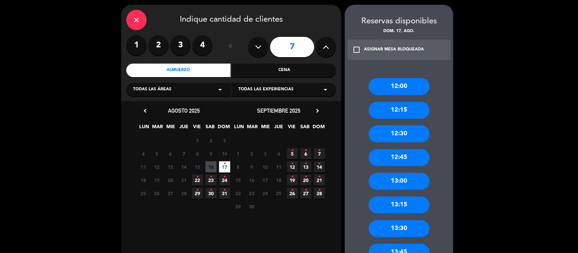 This screenshot has width=578, height=253. I want to click on div: ASIGNAR MESA BLOQUEADA, so click(394, 50).